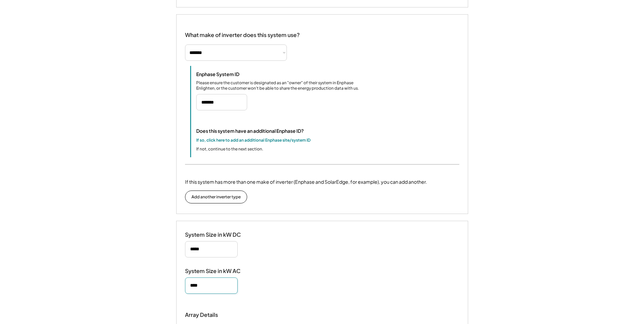  What do you see at coordinates (250, 131) in the screenshot?
I see `div: Does this system have an additional Enphase ID?` at bounding box center [250, 131].